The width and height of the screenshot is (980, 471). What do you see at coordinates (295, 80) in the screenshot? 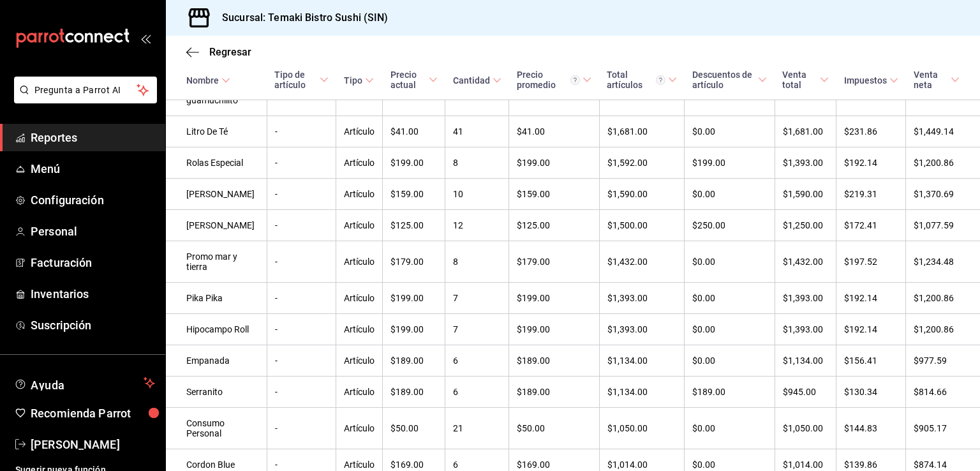
I see `div: Tipo de artículo` at bounding box center [295, 80].